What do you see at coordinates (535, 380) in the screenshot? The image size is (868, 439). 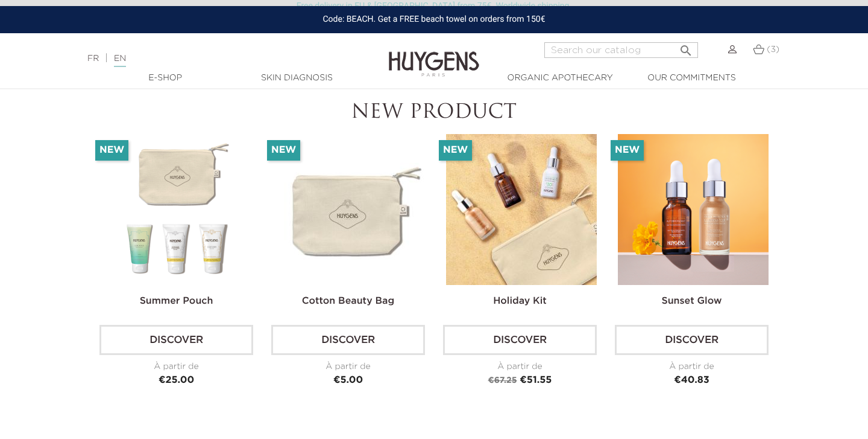 I see `span: €51.55` at bounding box center [535, 380].